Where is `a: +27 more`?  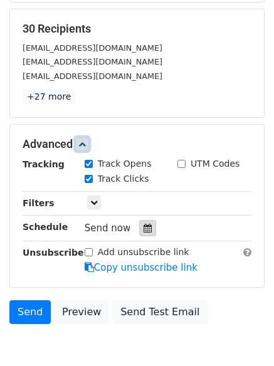 a: +27 more is located at coordinates (49, 96).